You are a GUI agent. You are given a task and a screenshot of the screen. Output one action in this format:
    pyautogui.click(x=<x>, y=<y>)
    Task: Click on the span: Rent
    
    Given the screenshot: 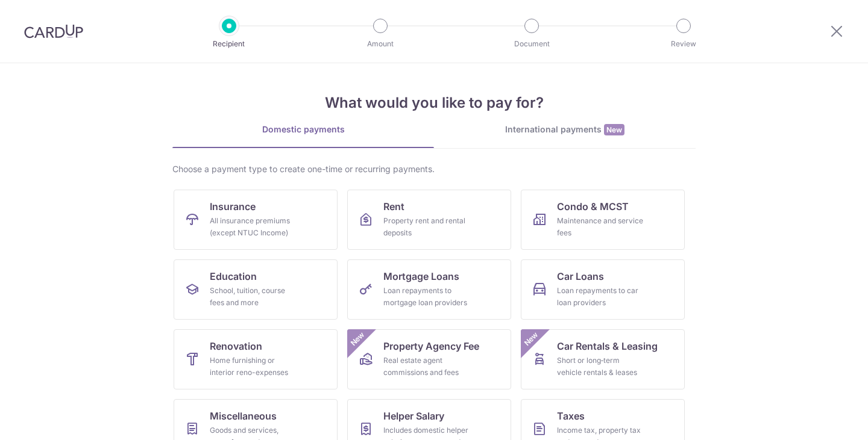 What is the action you would take?
    pyautogui.click(x=394, y=206)
    